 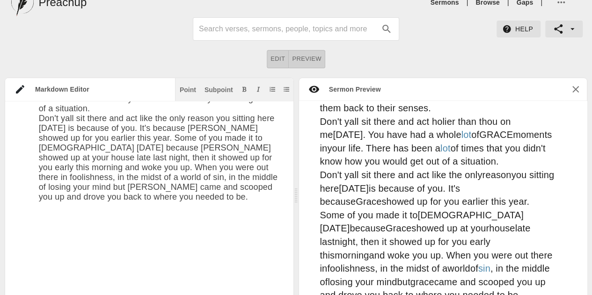 I want to click on button: Subpoint, so click(x=218, y=89).